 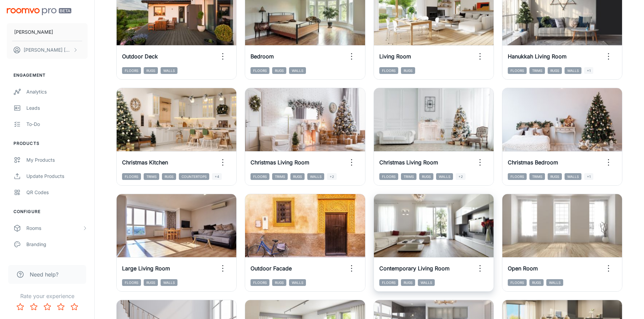 I want to click on button: Rate 2 star, so click(x=34, y=307).